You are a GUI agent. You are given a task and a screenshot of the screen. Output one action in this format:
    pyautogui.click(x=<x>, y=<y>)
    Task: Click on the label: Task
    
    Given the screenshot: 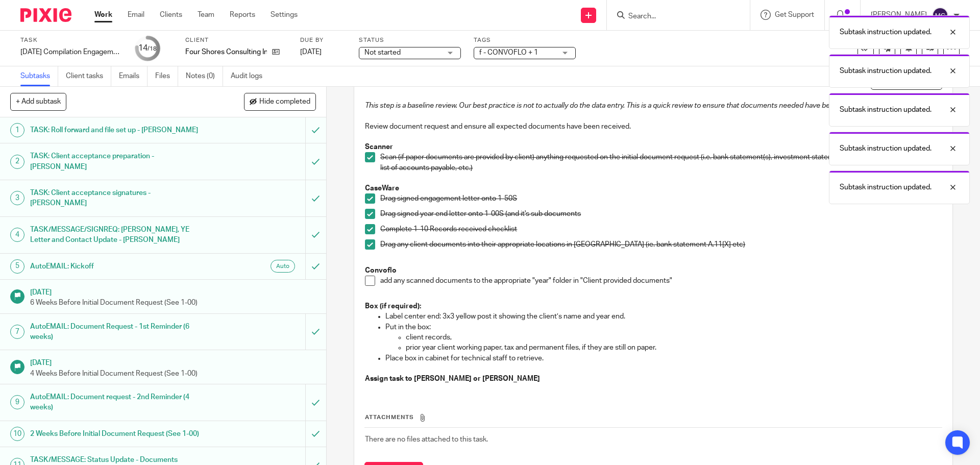 What is the action you would take?
    pyautogui.click(x=71, y=40)
    